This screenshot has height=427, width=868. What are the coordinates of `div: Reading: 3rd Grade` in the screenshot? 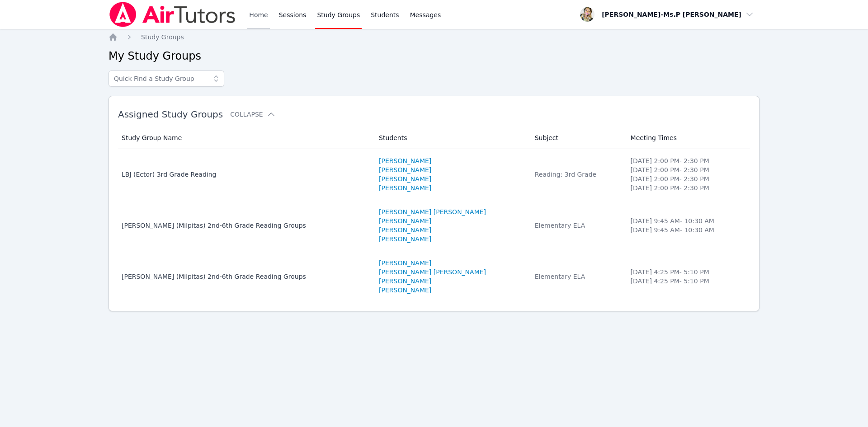 It's located at (578, 174).